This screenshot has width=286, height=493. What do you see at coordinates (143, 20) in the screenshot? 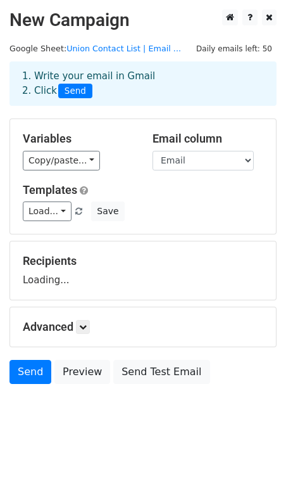
I see `h2: New Campaign` at bounding box center [143, 20].